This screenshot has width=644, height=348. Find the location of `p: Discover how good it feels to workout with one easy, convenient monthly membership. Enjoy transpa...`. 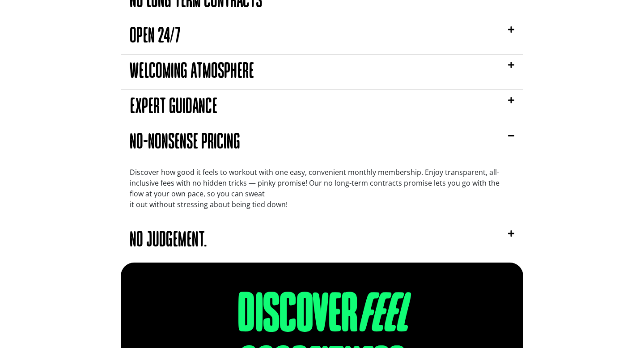

p: Discover how good it feels to workout with one easy, convenient monthly membership. Enjoy transpa... is located at coordinates (322, 188).